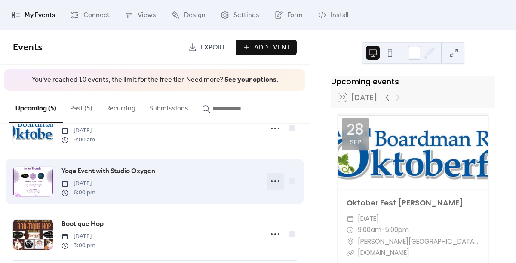 The width and height of the screenshot is (516, 263). What do you see at coordinates (195, 15) in the screenshot?
I see `span: Design` at bounding box center [195, 15].